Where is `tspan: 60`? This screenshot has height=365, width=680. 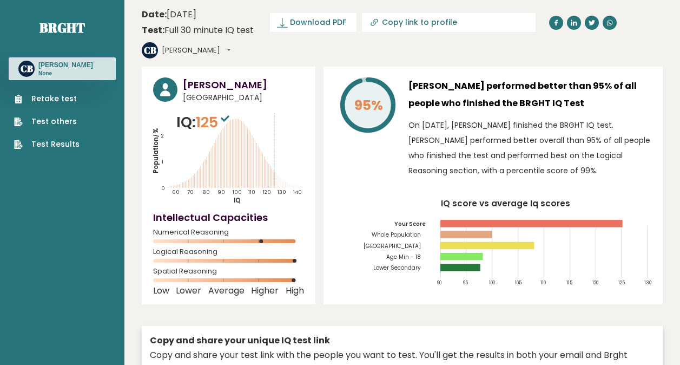 tspan: 60 is located at coordinates (176, 192).